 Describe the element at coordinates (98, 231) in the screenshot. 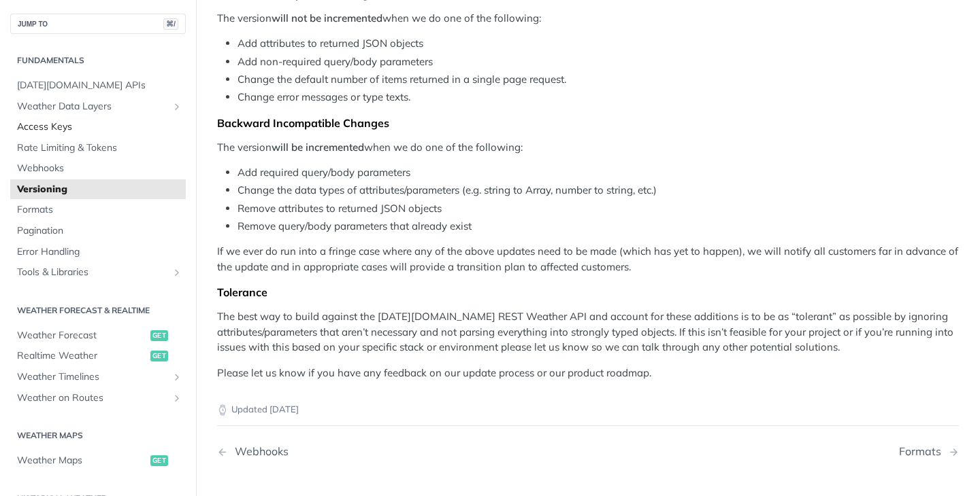

I see `a: Pagination` at that location.